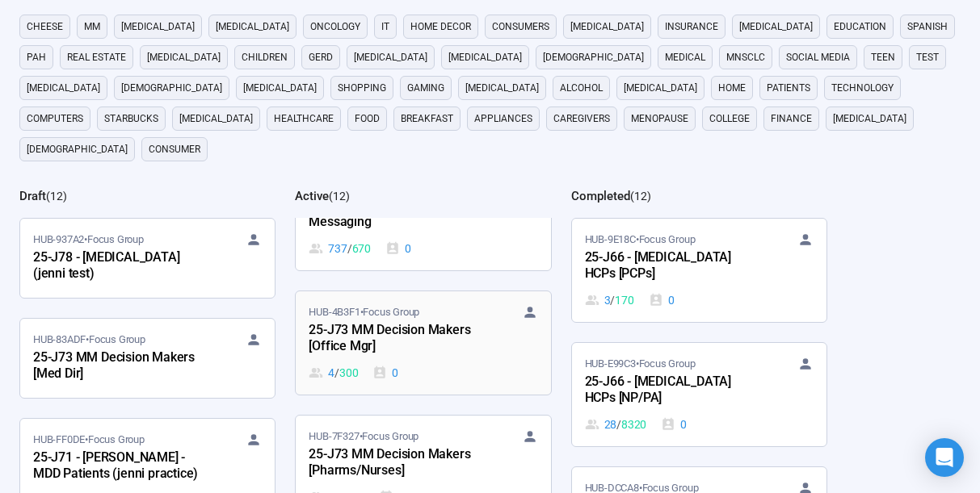 Image resolution: width=980 pixels, height=493 pixels. What do you see at coordinates (33, 197) in the screenshot?
I see `h2: Draft` at bounding box center [33, 197].